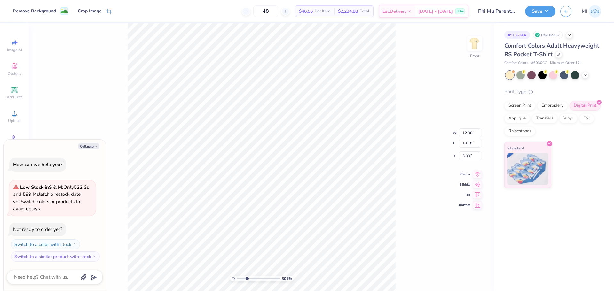 This screenshot has width=614, height=291. What do you see at coordinates (464, 174) in the screenshot?
I see `span: Center` at bounding box center [464, 174].